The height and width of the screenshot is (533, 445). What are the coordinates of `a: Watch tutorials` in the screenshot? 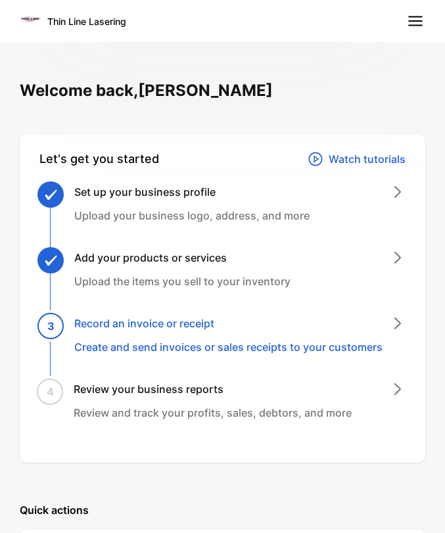 It's located at (356, 159).